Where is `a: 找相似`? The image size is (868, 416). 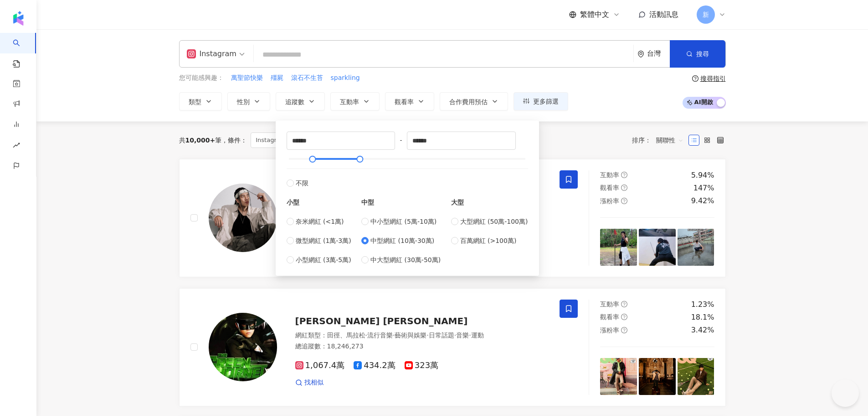
a: 找相似 is located at coordinates (309, 383).